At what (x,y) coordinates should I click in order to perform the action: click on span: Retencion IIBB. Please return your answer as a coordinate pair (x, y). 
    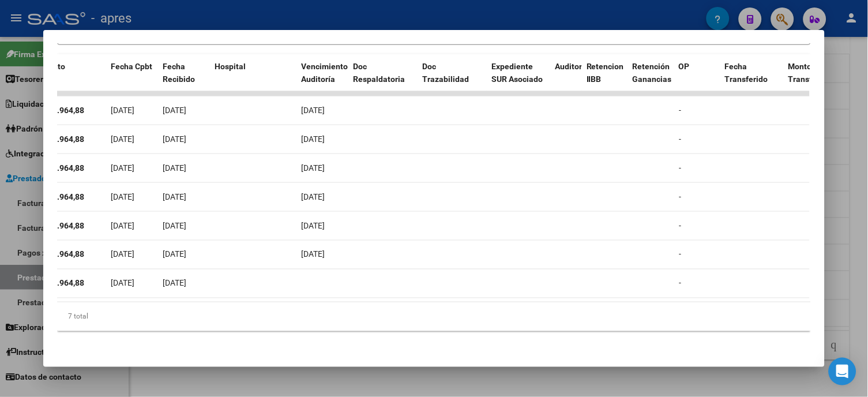
    Looking at the image, I should click on (605, 73).